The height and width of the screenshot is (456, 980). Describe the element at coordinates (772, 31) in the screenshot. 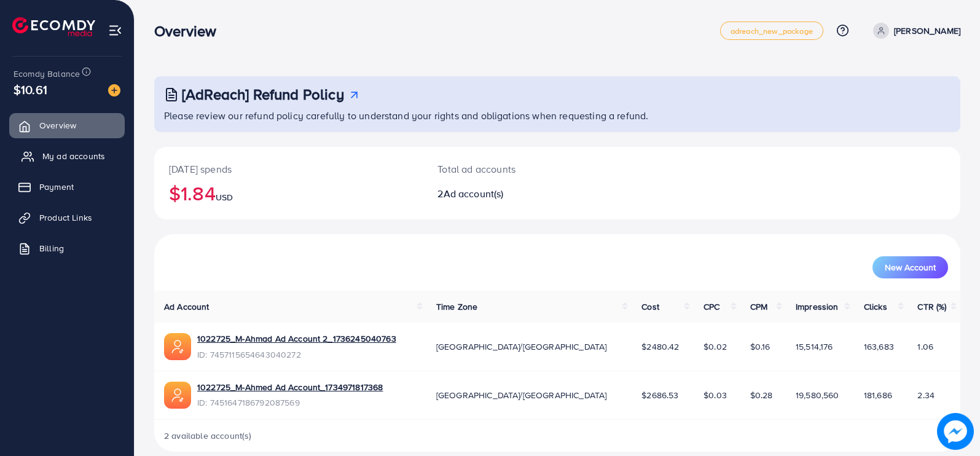

I see `span: adreach_new_package` at that location.